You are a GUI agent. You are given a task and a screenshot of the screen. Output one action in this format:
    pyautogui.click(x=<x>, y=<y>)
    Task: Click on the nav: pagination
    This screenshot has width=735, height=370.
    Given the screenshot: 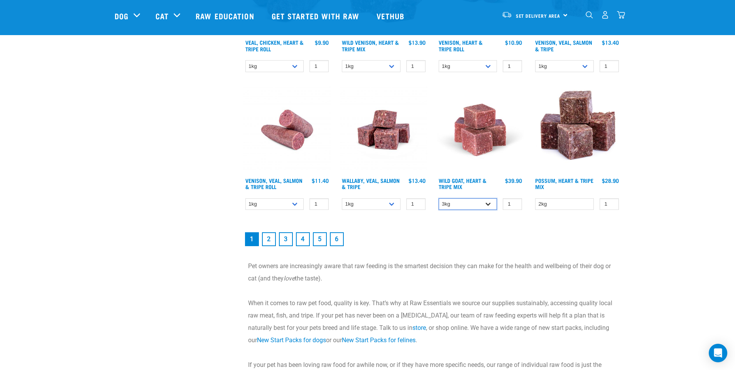 What is the action you would take?
    pyautogui.click(x=432, y=239)
    